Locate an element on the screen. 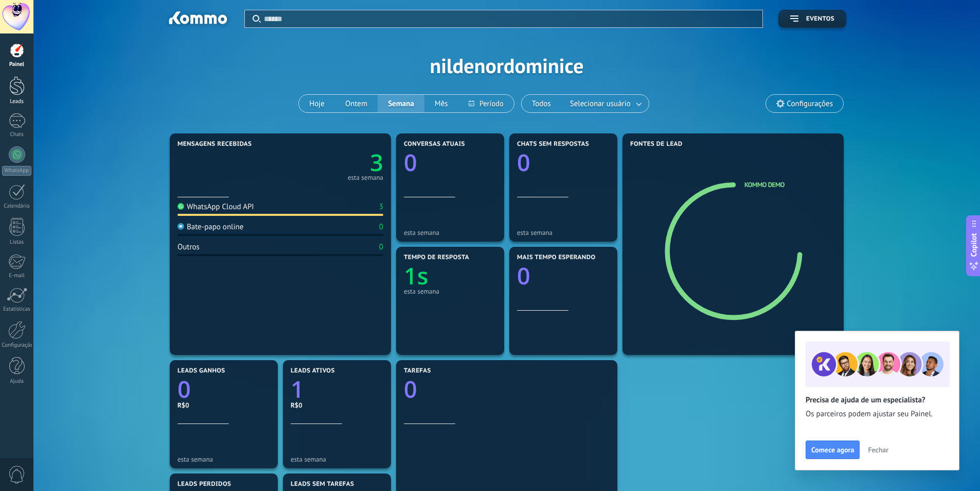 This screenshot has width=980, height=491. text: 3 is located at coordinates (377, 162).